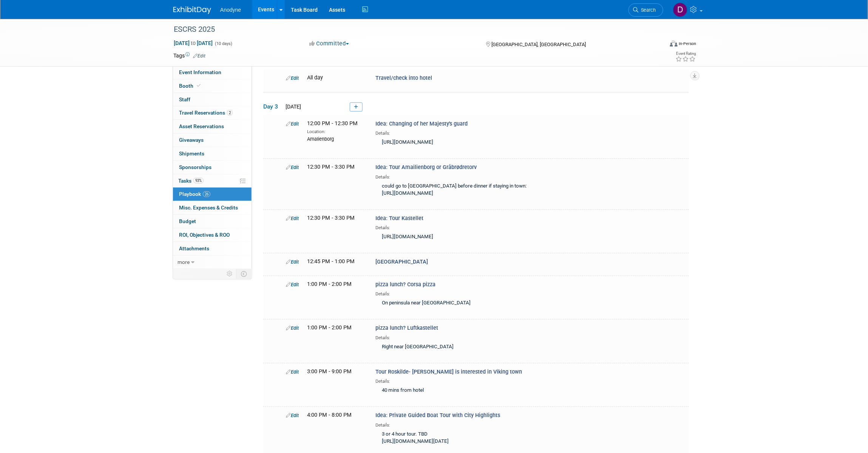 The height and width of the screenshot is (453, 868). I want to click on div: Event Format, so click(658, 45).